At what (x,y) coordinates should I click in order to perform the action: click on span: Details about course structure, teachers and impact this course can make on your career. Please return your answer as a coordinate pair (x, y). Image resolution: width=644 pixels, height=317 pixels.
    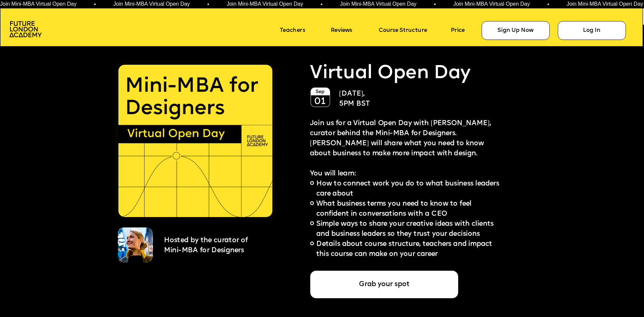
    Looking at the image, I should click on (405, 249).